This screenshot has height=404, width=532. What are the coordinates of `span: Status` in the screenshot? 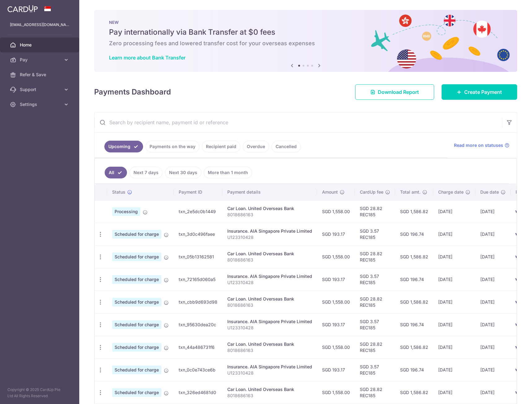 It's located at (118, 192).